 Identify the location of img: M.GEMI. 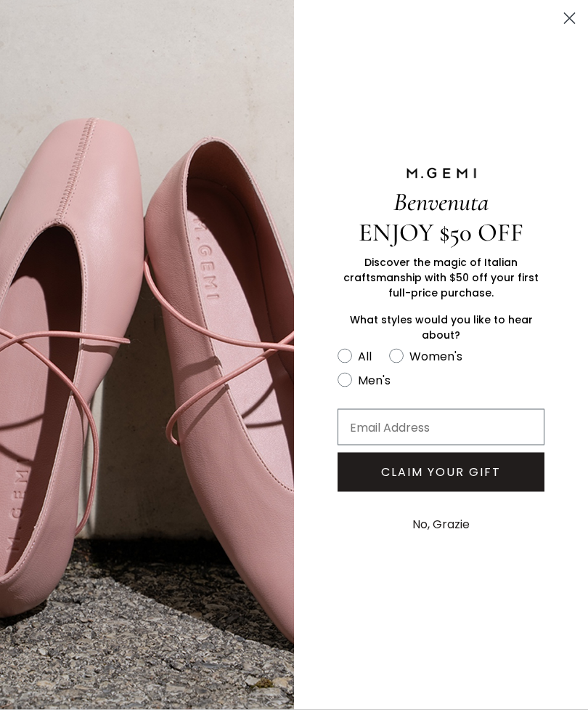
(442, 174).